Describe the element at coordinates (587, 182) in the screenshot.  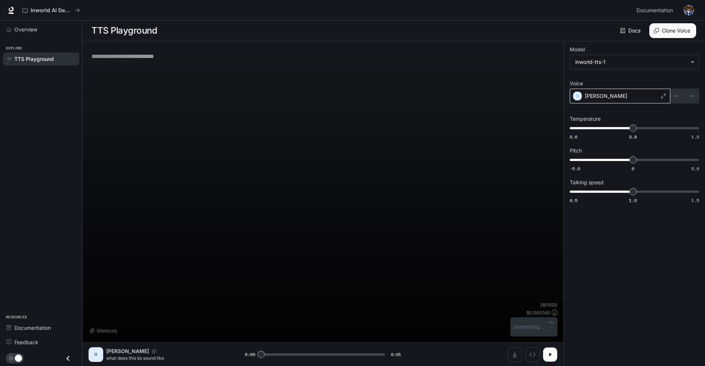
I see `p: Talking speed` at that location.